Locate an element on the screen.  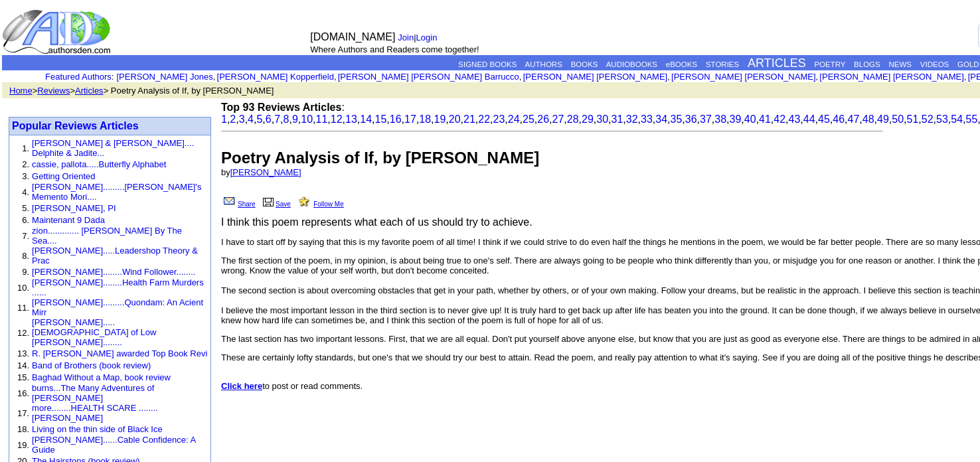
a: 30 is located at coordinates (602, 119).